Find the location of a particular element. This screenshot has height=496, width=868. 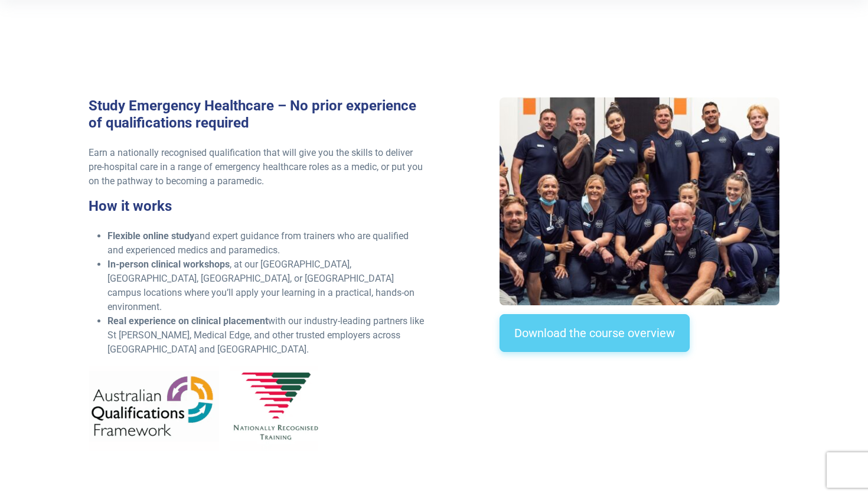

strong: In-person clinical workshops is located at coordinates (169, 264).